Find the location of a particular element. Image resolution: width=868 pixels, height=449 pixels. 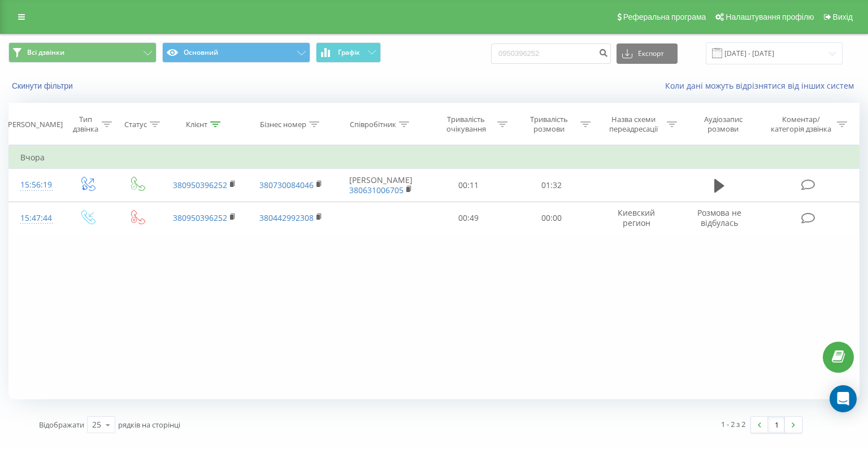

div: 1 - 2 з 2 is located at coordinates (733, 424).